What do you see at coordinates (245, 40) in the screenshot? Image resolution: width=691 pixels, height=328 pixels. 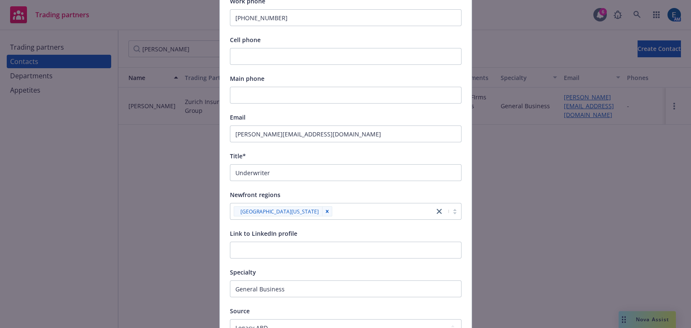 I see `span: Cell phone` at bounding box center [245, 40].